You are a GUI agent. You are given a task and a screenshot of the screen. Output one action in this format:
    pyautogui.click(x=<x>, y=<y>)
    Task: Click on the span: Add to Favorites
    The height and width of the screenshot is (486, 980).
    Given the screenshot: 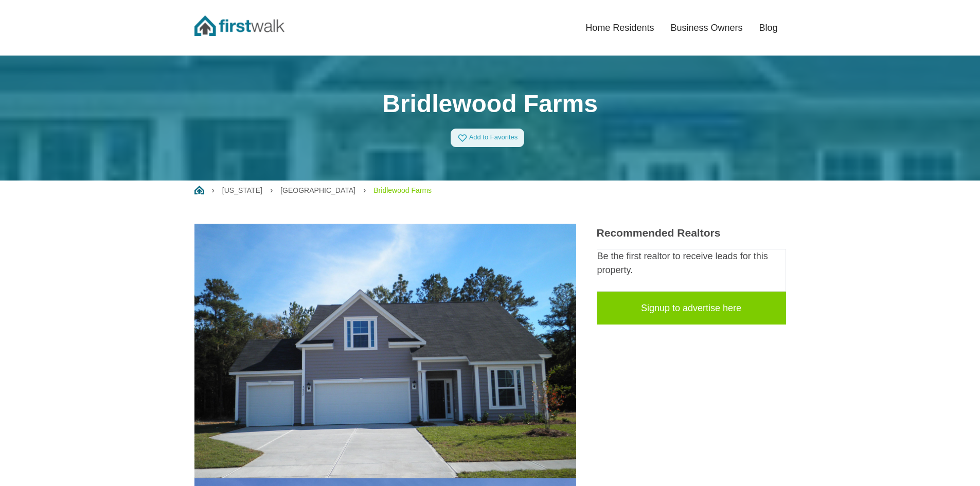 What is the action you would take?
    pyautogui.click(x=493, y=137)
    